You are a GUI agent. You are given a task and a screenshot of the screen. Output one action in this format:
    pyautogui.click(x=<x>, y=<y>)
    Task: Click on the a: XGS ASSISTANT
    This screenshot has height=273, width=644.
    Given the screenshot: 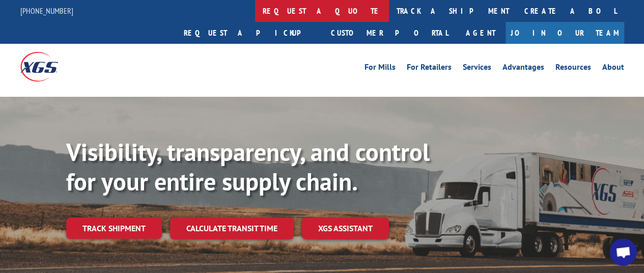 What is the action you would take?
    pyautogui.click(x=346, y=228)
    